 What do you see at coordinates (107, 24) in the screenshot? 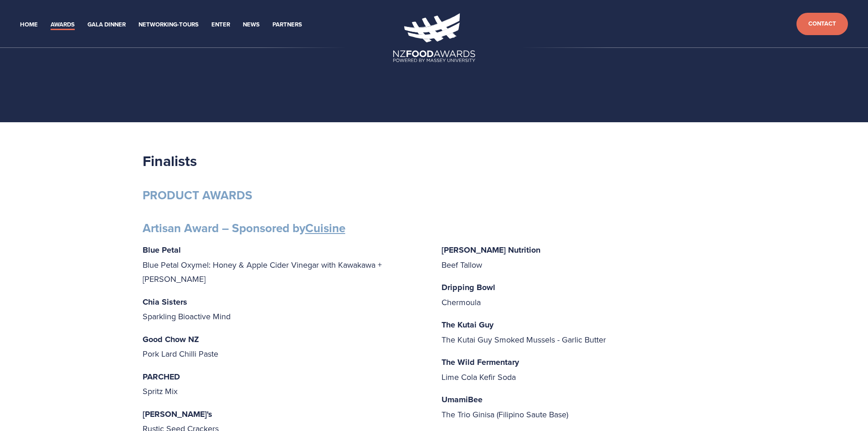
I see `a: Gala Dinner` at bounding box center [107, 24].